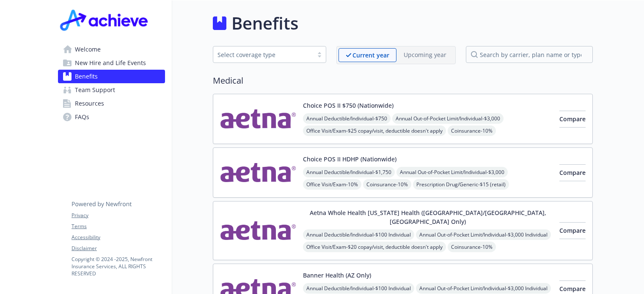 The width and height of the screenshot is (644, 294). Describe the element at coordinates (87, 50) in the screenshot. I see `span: Welcome` at that location.